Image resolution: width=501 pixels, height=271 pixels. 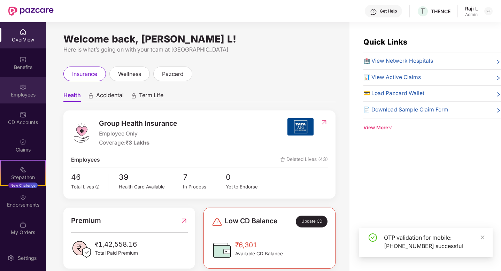 I want to click on span: Health, so click(x=72, y=97).